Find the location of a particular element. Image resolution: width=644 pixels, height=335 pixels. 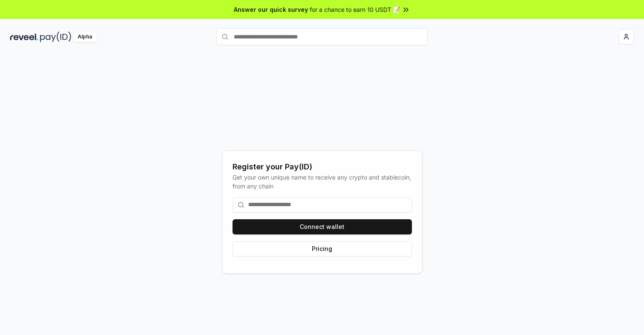

button: Connect wallet is located at coordinates (322, 227).